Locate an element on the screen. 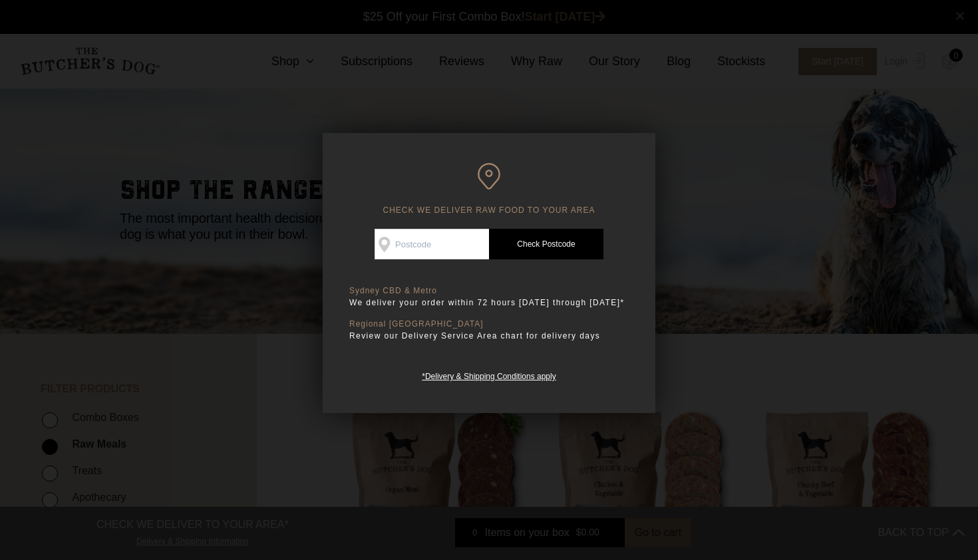 The width and height of the screenshot is (978, 560). a: *Delivery & Shipping Conditions apply is located at coordinates (488, 374).